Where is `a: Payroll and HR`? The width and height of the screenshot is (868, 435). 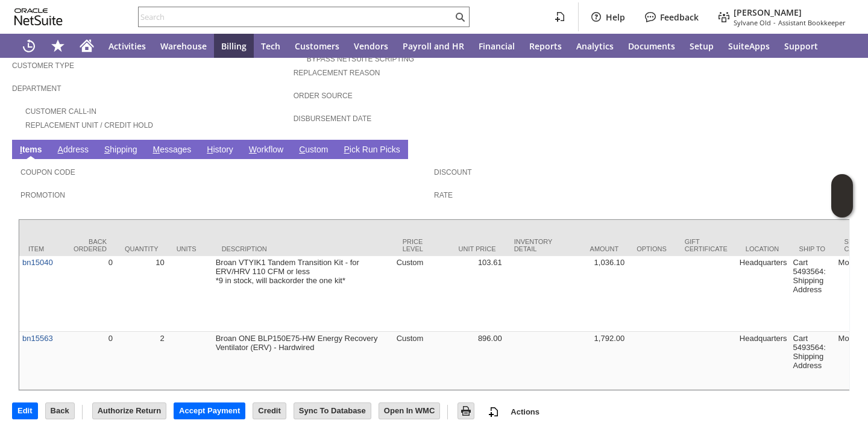
a: Payroll and HR is located at coordinates (434, 46).